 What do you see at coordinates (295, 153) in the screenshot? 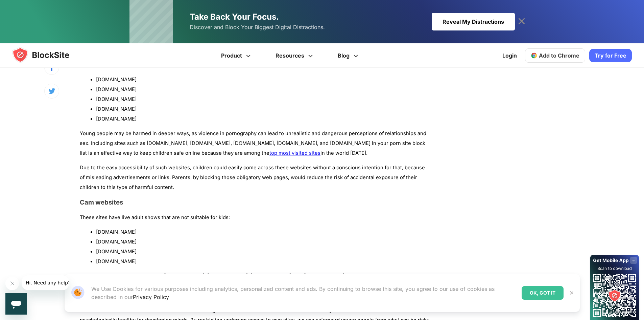
I see `a: top most visited sites` at bounding box center [295, 153].